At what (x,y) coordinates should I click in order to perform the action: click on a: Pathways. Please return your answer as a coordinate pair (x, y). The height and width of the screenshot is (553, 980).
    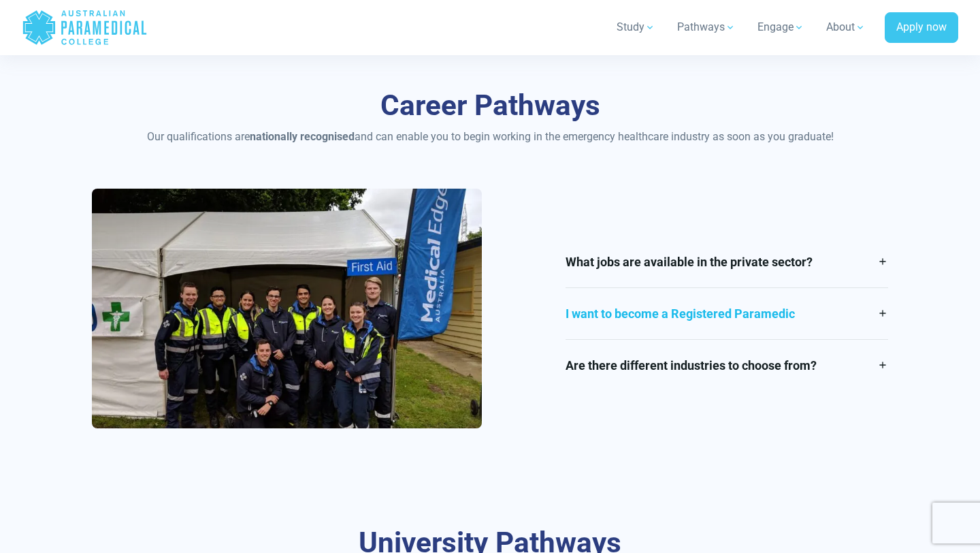
    Looking at the image, I should click on (706, 27).